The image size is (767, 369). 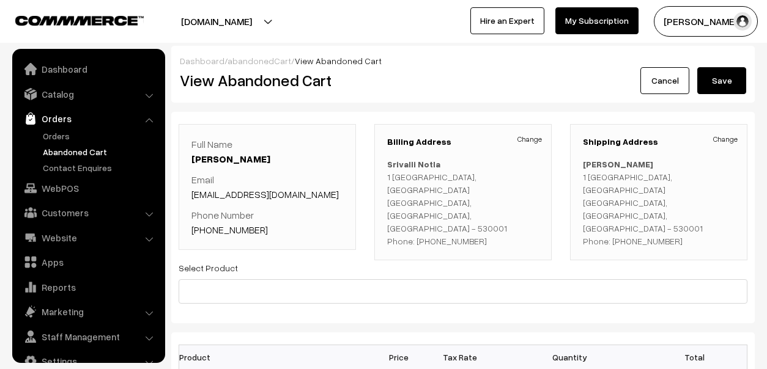 What do you see at coordinates (88, 287) in the screenshot?
I see `a: Reports` at bounding box center [88, 287].